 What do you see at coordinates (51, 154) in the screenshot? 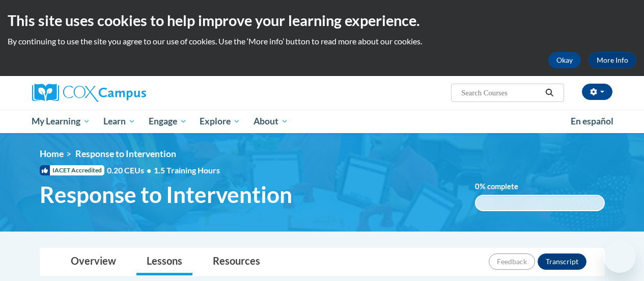
I see `a: Home` at bounding box center [51, 154].